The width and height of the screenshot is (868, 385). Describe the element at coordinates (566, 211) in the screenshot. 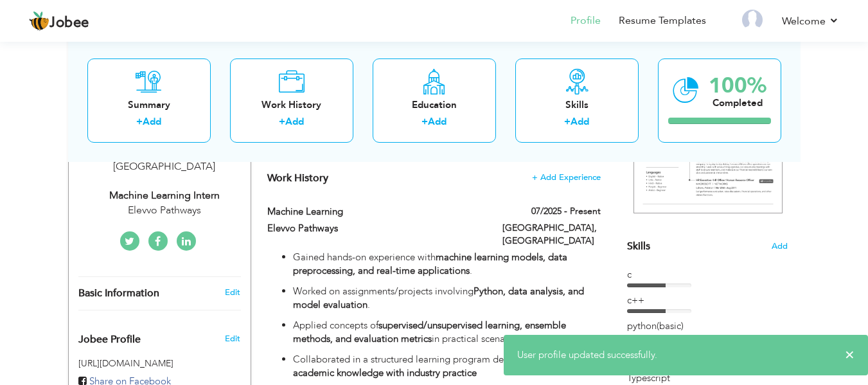

I see `label: 07/2025 - Present` at that location.